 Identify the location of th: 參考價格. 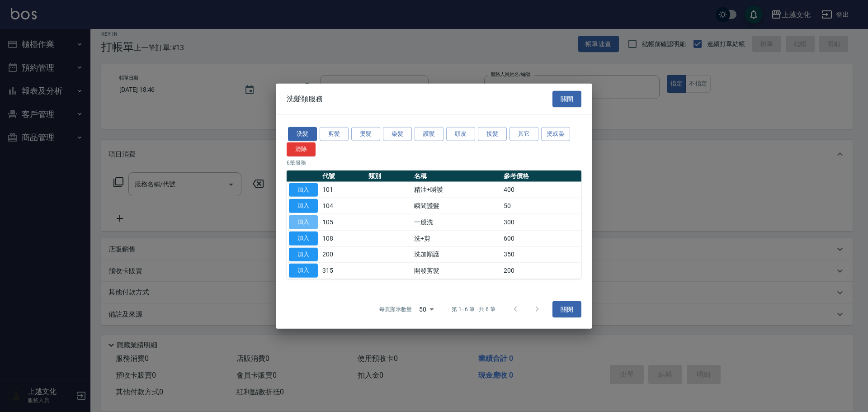
(541, 176).